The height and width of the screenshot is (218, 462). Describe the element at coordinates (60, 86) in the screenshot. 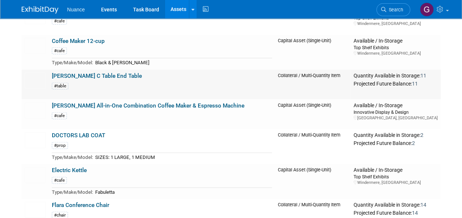

I see `div: #table` at that location.